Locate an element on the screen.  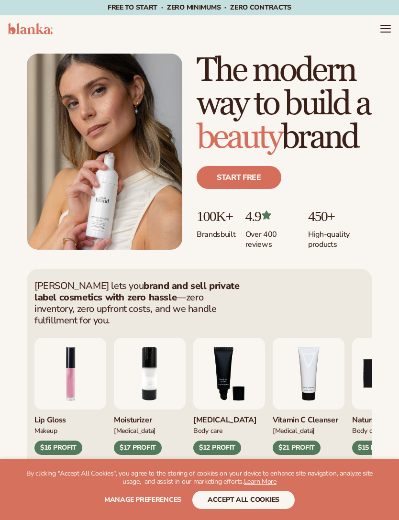
div: $17 PROFIT is located at coordinates (138, 448).